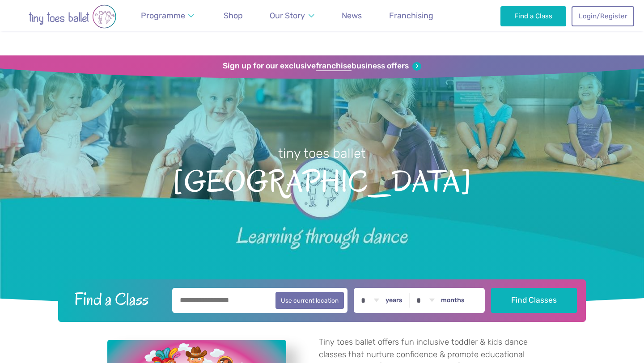 The width and height of the screenshot is (644, 363). Describe the element at coordinates (309, 301) in the screenshot. I see `button: Use current location` at that location.